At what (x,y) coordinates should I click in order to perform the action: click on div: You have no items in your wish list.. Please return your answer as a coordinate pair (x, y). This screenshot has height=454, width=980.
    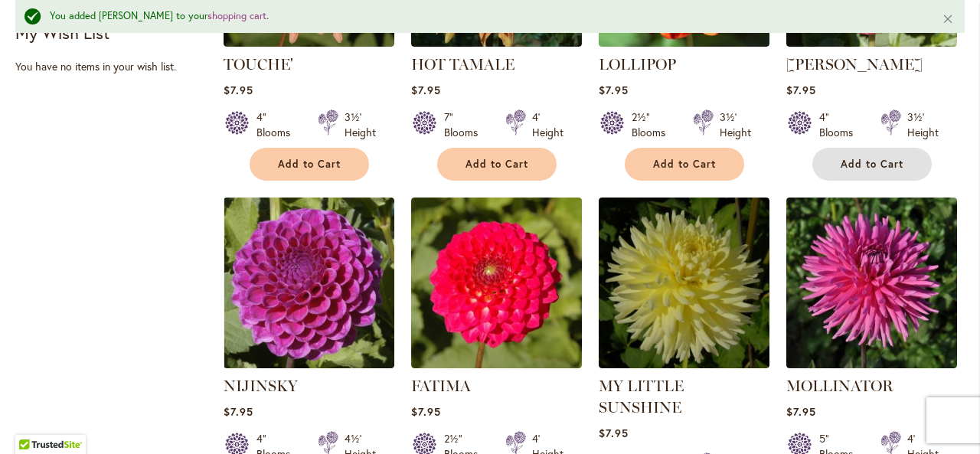
    Looking at the image, I should click on (114, 67).